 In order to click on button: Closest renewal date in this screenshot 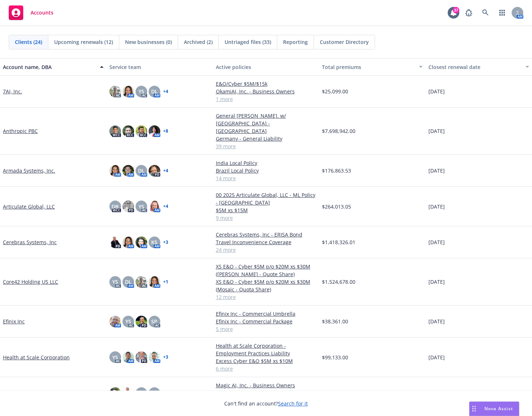, I will do `click(479, 67)`.